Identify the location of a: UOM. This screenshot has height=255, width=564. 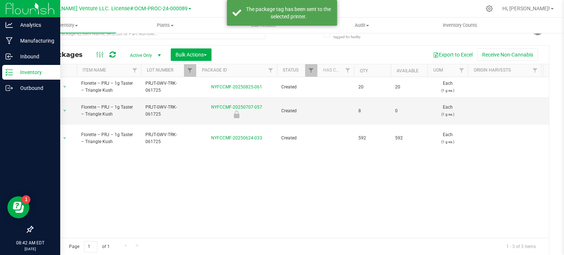
(438, 70).